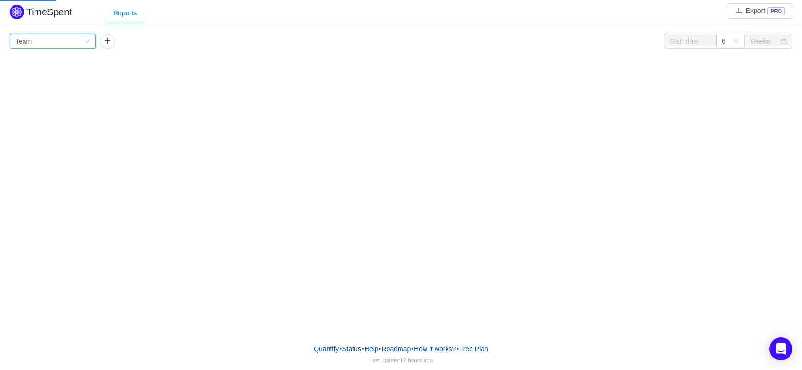  What do you see at coordinates (724, 41) in the screenshot?
I see `div: 6` at bounding box center [724, 41].